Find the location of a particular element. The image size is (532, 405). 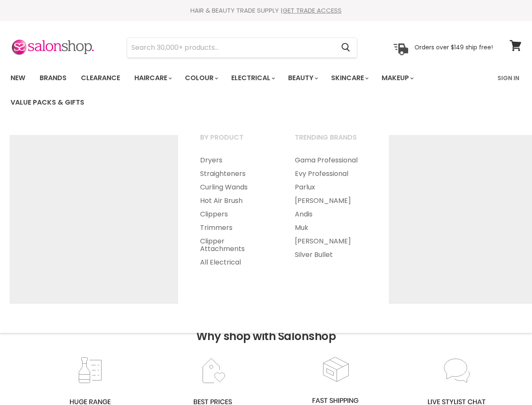

a: Colour is located at coordinates (201, 78).